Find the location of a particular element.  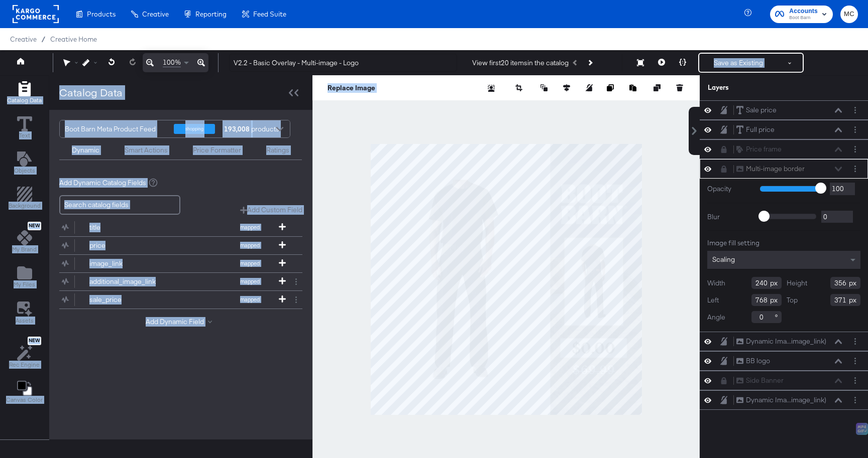

span: Background is located at coordinates (24, 206).